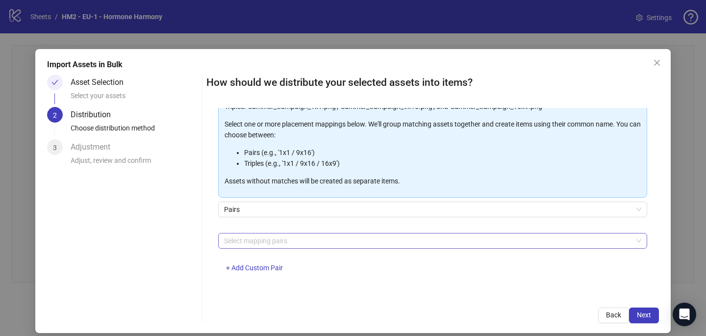 The image size is (706, 336). What do you see at coordinates (643, 315) in the screenshot?
I see `button: Next` at bounding box center [643, 315].